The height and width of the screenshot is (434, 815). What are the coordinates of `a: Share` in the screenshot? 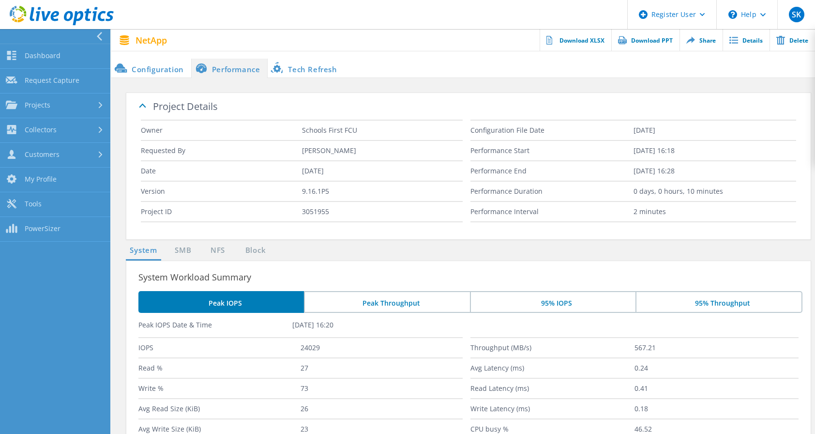 It's located at (701, 40).